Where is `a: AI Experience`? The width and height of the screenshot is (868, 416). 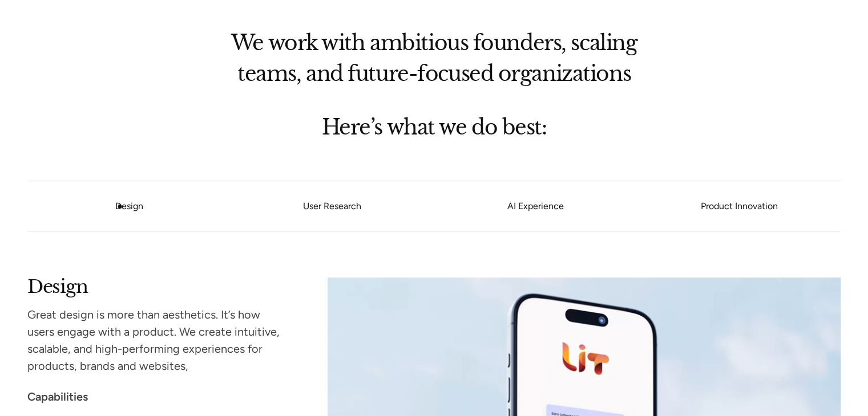
a: AI Experience is located at coordinates (535, 207).